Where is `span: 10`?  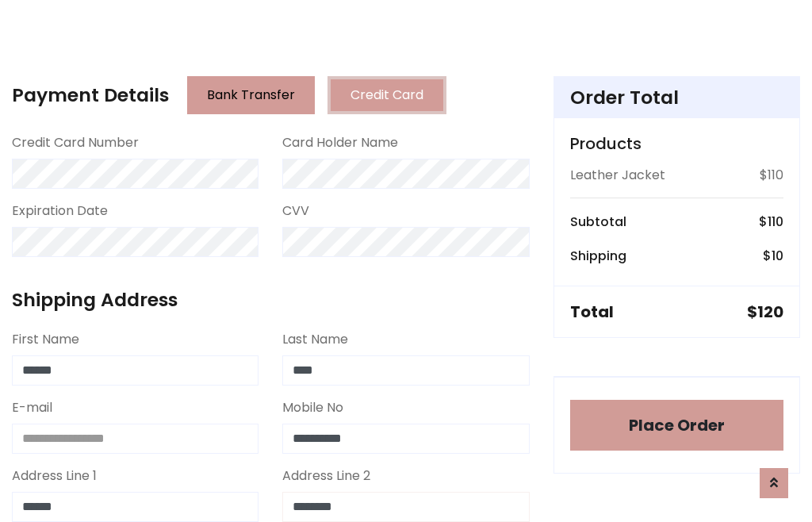
span: 10 is located at coordinates (777, 255).